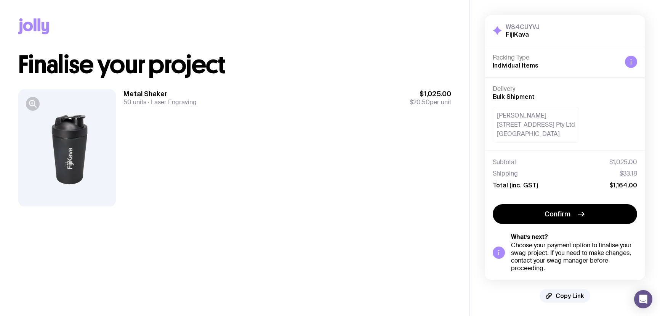  Describe the element at coordinates (558, 214) in the screenshot. I see `span: Confirm` at that location.